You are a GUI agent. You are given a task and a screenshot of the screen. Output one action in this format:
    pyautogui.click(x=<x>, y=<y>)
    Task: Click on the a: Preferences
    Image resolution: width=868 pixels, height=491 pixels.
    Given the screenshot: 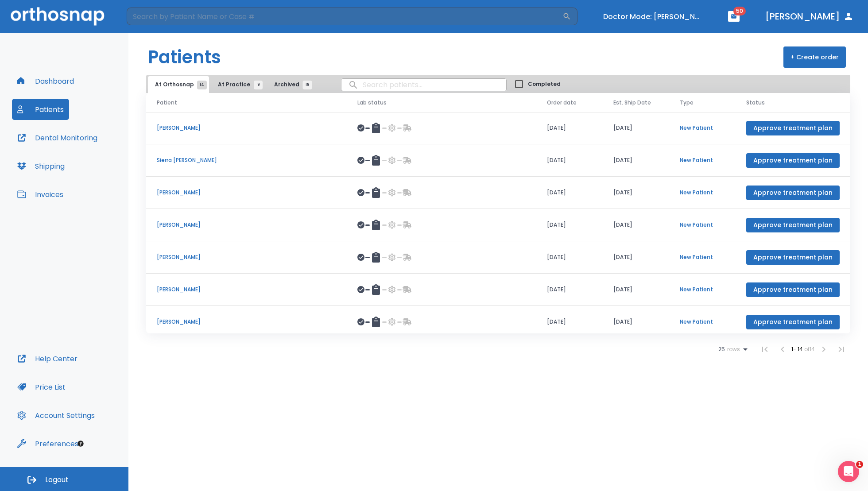 What is the action you would take?
    pyautogui.click(x=48, y=443)
    